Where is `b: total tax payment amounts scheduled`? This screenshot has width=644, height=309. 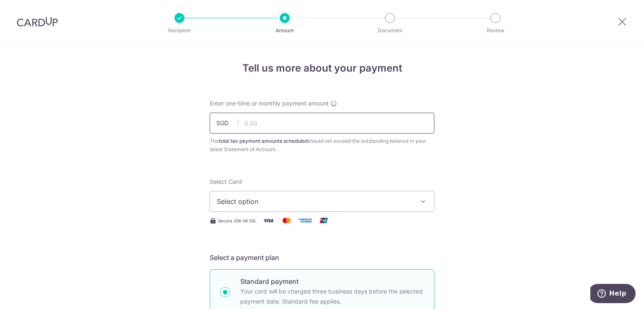
b: total tax payment amounts scheduled is located at coordinates (263, 141).